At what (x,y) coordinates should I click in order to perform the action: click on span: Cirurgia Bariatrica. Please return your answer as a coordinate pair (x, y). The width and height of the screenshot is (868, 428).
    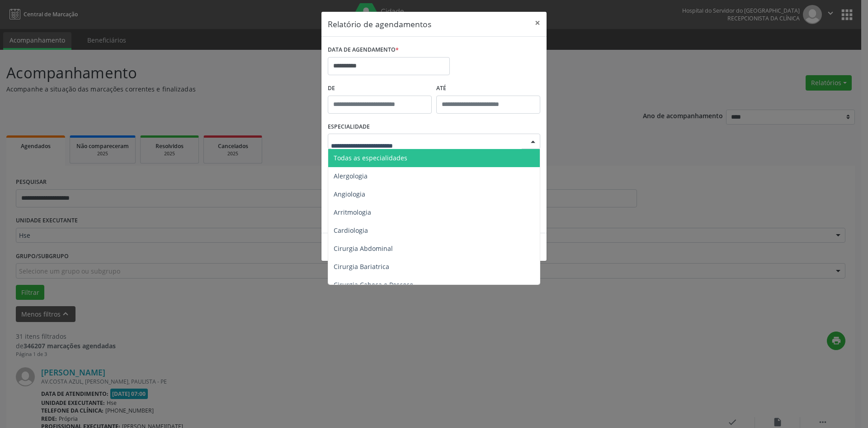
    Looking at the image, I should click on (361, 266).